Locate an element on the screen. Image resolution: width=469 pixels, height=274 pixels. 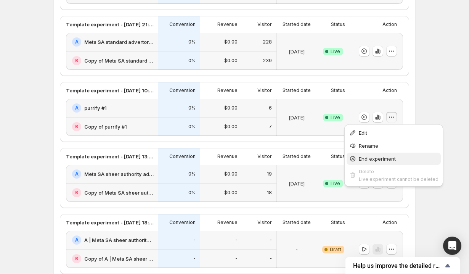
h2: Meta SA sheer authority advertorial iteration #1 is located at coordinates (119, 174).